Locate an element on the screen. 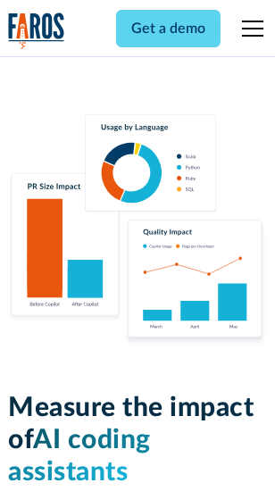 The width and height of the screenshot is (275, 491). h1: Measure the impact of is located at coordinates (138, 440).